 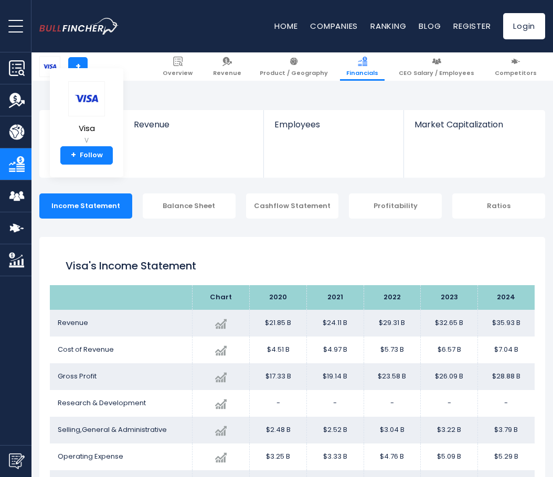 What do you see at coordinates (392, 350) in the screenshot?
I see `td: $5.73 B` at bounding box center [392, 350].